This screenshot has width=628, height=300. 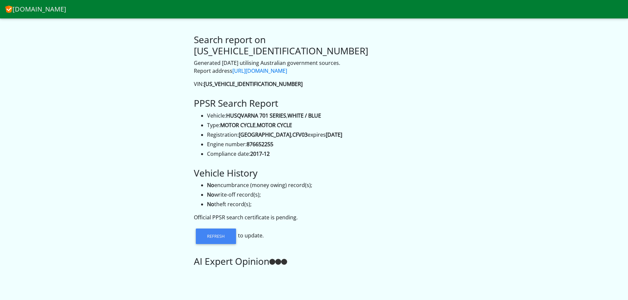 What do you see at coordinates (321, 204) in the screenshot?
I see `li: theft record(s);` at bounding box center [321, 204].